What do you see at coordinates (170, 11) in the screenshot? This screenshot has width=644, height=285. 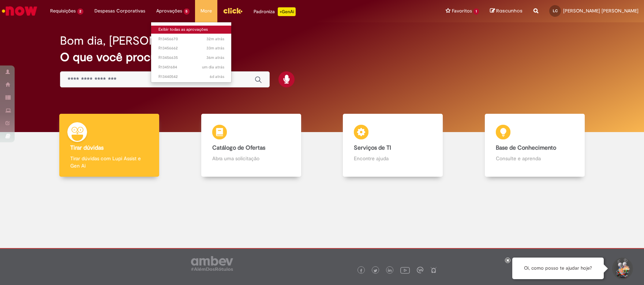 I see `span: Aprovações` at bounding box center [170, 11].